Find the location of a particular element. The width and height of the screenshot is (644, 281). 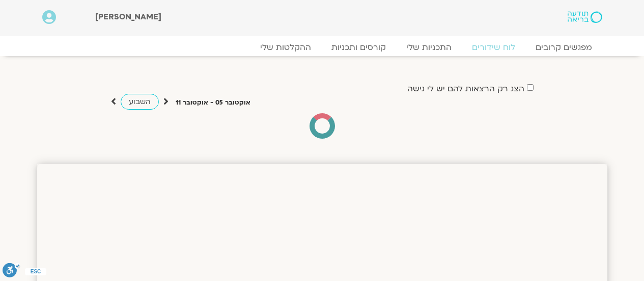

a: קורסים ותכניות is located at coordinates (358, 47).